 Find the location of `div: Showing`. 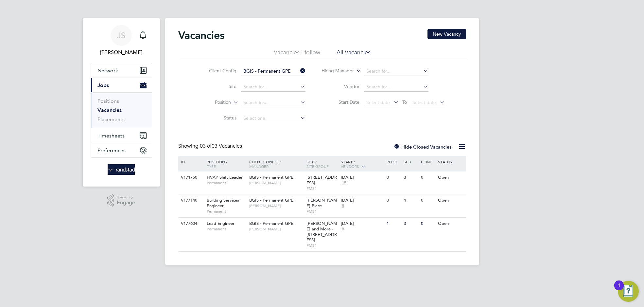

div: Showing is located at coordinates (211, 146).